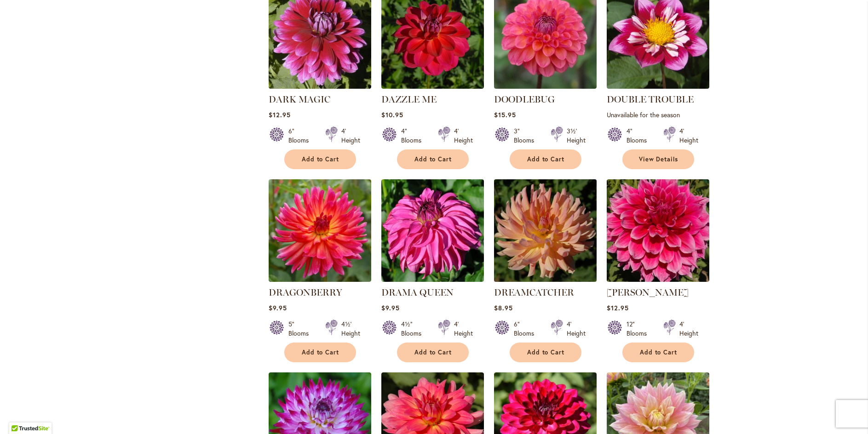 The width and height of the screenshot is (868, 434). What do you see at coordinates (658, 159) in the screenshot?
I see `a: View Details` at bounding box center [658, 159].